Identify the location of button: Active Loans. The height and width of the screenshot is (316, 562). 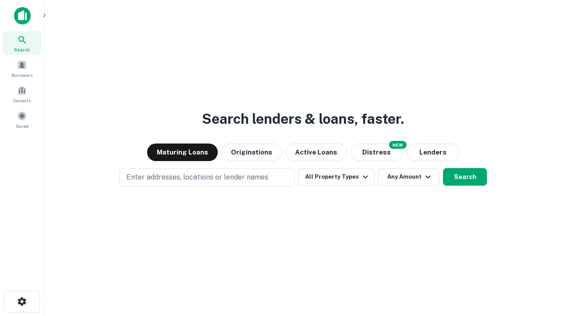
(316, 152).